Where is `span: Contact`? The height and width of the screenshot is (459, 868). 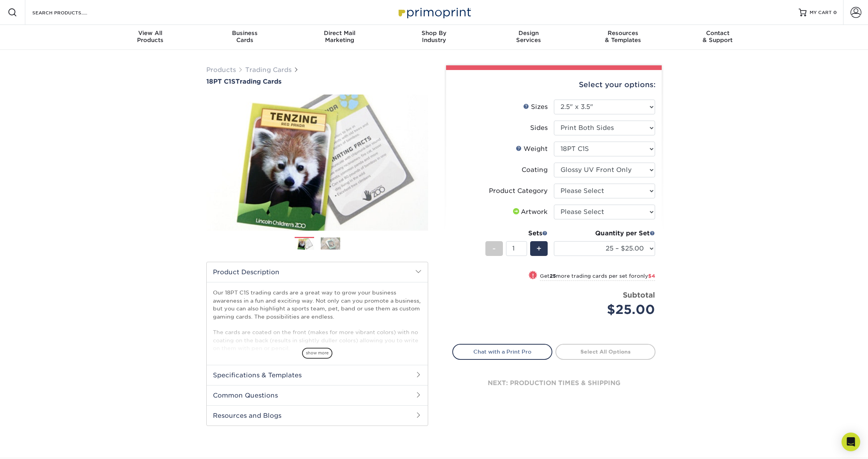
span: Contact is located at coordinates (717, 33).